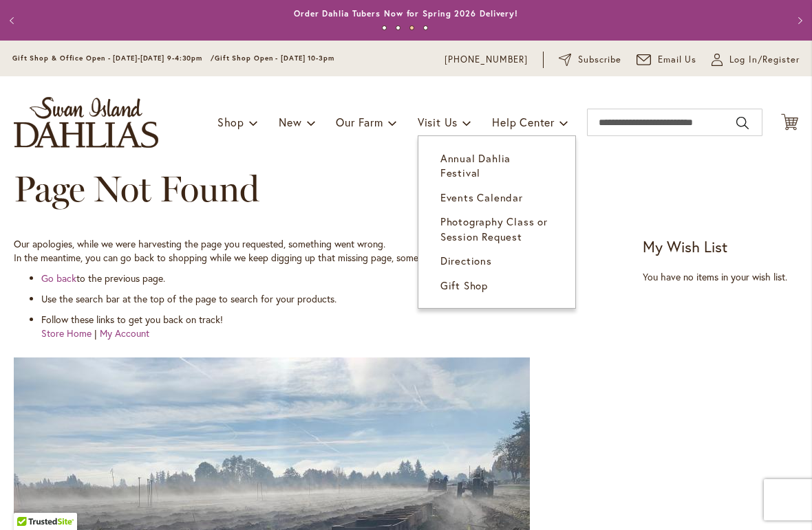 This screenshot has width=812, height=530. What do you see at coordinates (338, 326) in the screenshot?
I see `li: Follow these links to get you back on track!` at bounding box center [338, 326].